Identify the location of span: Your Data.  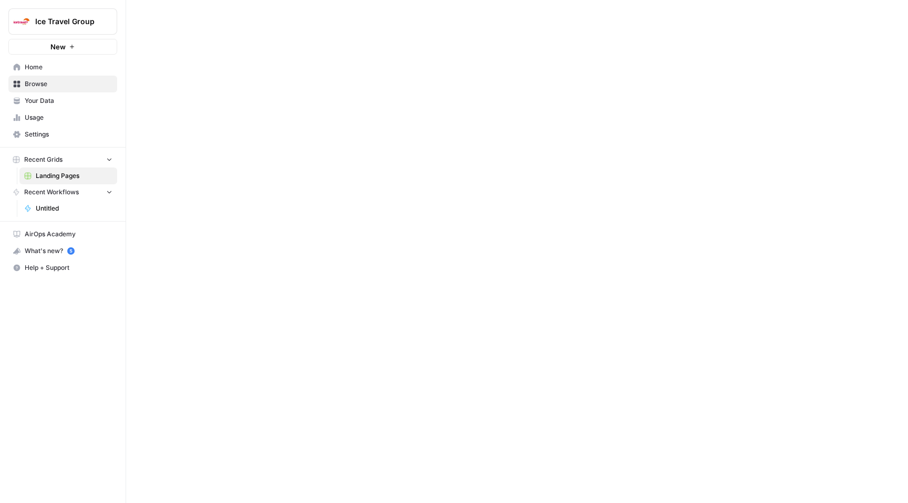
(68, 101).